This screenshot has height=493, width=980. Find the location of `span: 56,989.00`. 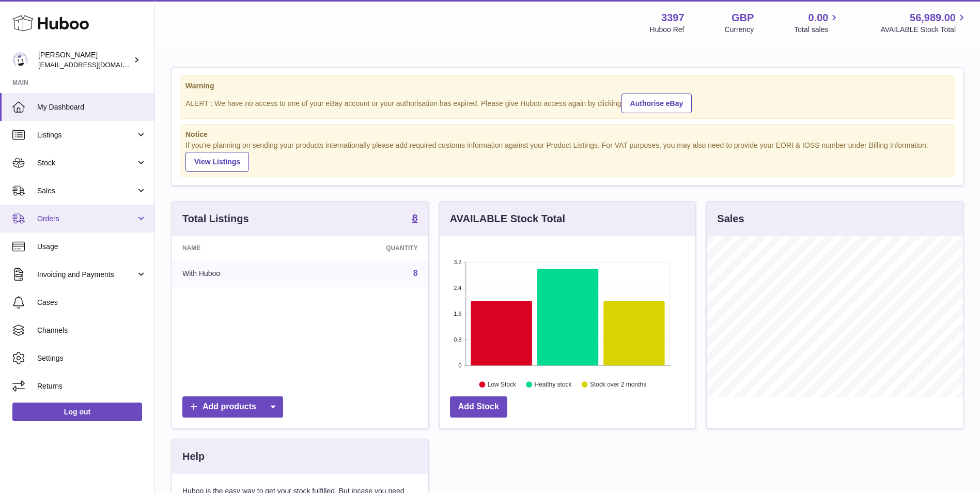

span: 56,989.00 is located at coordinates (933, 17).